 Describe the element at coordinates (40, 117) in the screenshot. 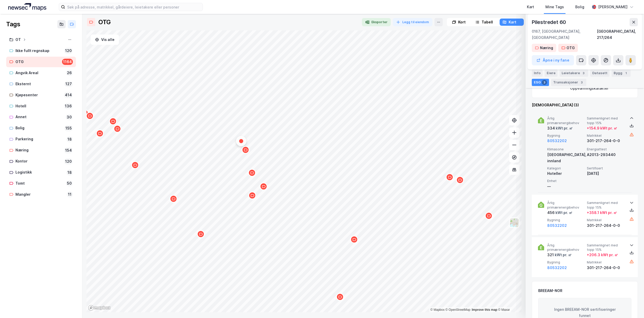

I see `div: Annet` at that location.